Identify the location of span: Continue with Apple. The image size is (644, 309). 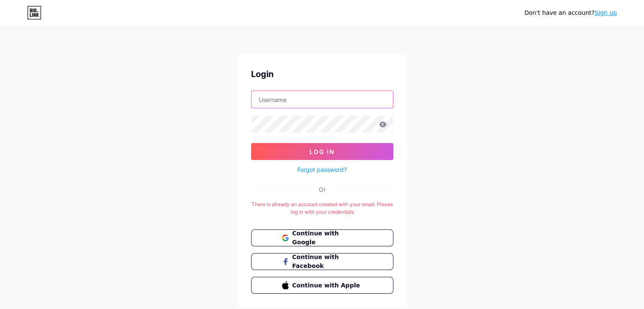
(327, 285).